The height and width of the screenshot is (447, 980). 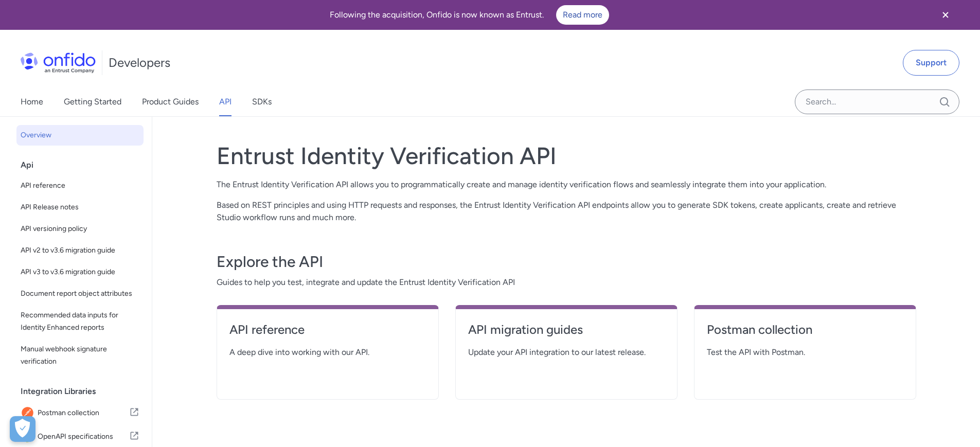 I want to click on span: API v3 to v3.6 migration guide, so click(x=80, y=272).